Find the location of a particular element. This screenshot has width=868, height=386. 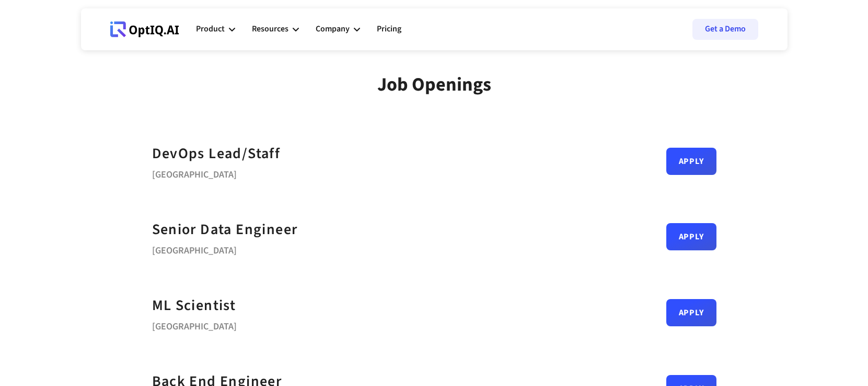

a: ML Scientist is located at coordinates (194, 305).